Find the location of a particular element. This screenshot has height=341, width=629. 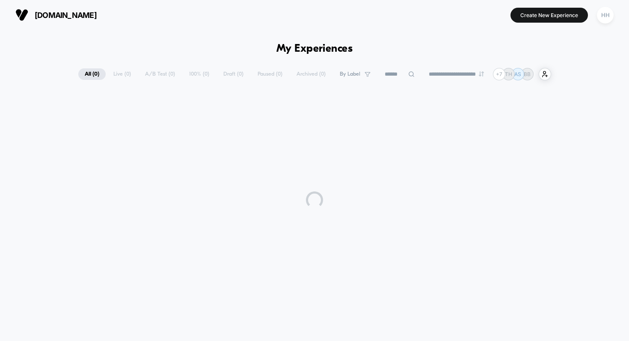

img: end is located at coordinates (481, 74).